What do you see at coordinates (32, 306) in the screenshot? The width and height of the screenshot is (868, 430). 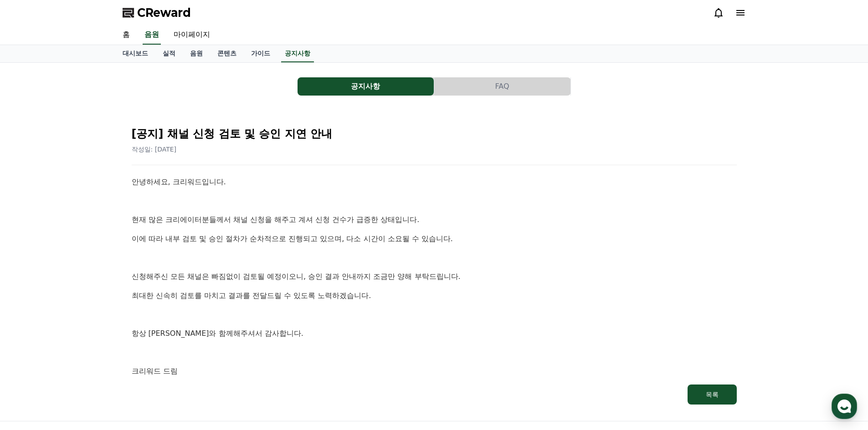 I see `span: 홈` at bounding box center [32, 306].